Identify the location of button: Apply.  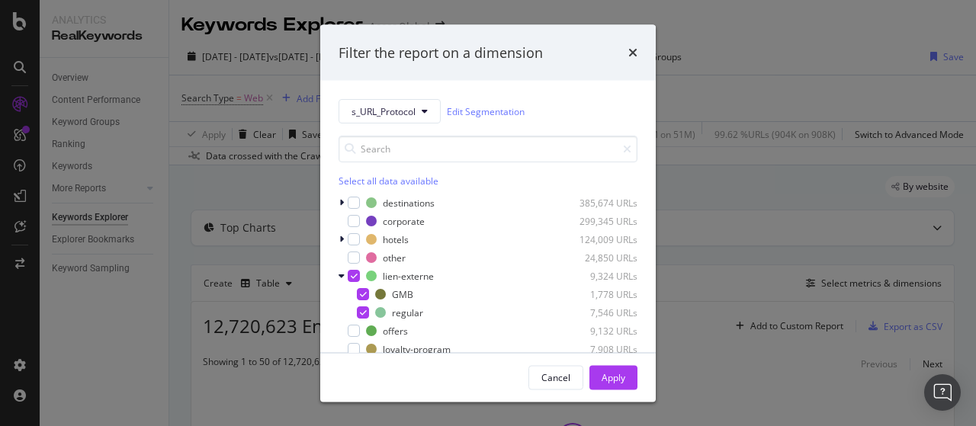
(613, 377).